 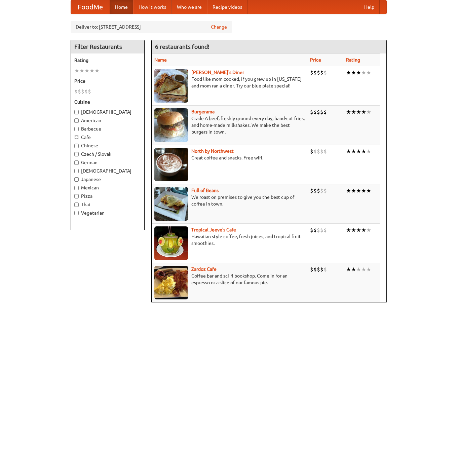 I want to click on a: Full of Beans, so click(x=205, y=191).